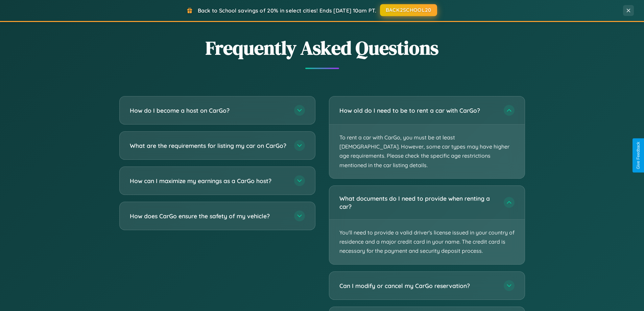  I want to click on p: You'll need to provide a valid driver's license issued in your country of residence and a major c..., so click(427, 242).